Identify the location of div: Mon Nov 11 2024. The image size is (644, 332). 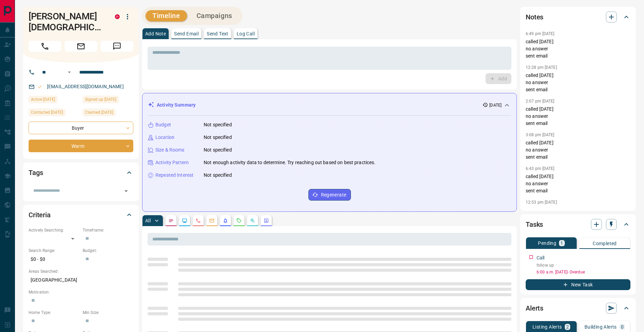
(108, 113).